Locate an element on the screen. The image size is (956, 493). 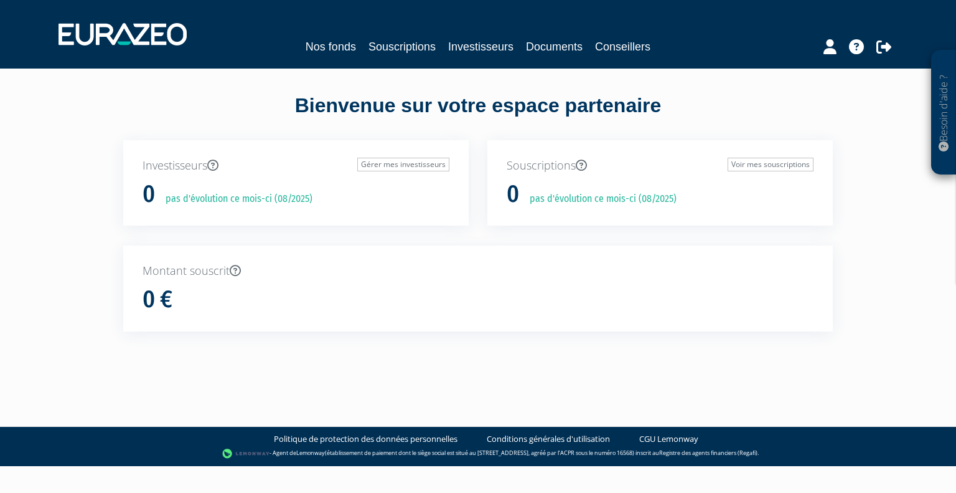
div: Bienvenue sur votre espace partenaire is located at coordinates (478, 116).